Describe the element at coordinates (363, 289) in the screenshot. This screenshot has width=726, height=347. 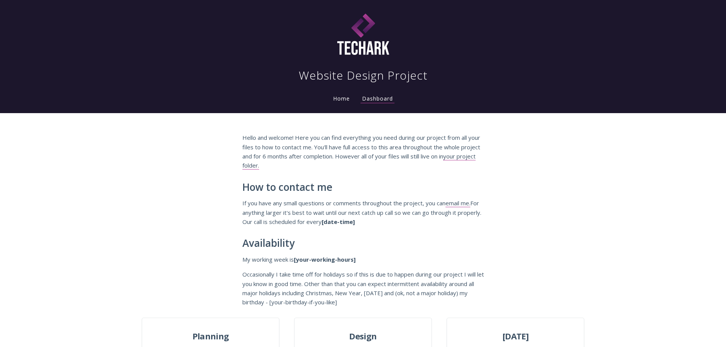
I see `p: Occasionally I take time off for holidays so if this is due to happen during our project I will l...` at that location.